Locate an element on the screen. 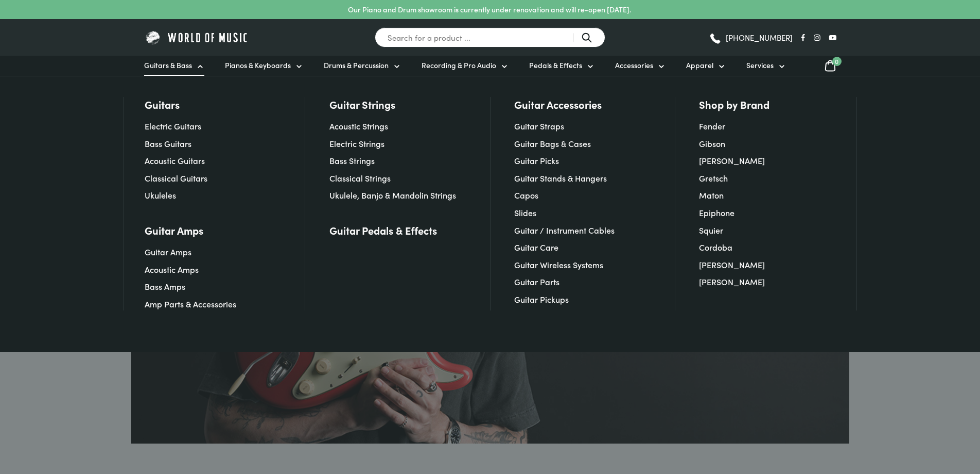  a: Guitars is located at coordinates (162, 104).